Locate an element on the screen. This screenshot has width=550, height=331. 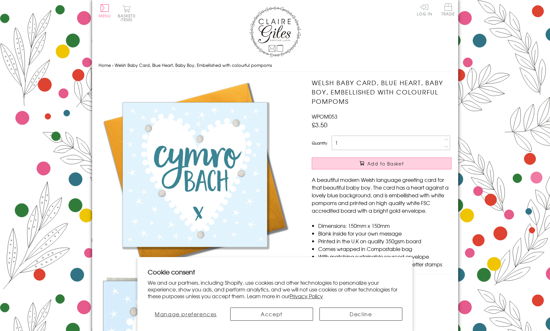
li: Printed in the U.K on quality 350gsm board is located at coordinates (385, 241).